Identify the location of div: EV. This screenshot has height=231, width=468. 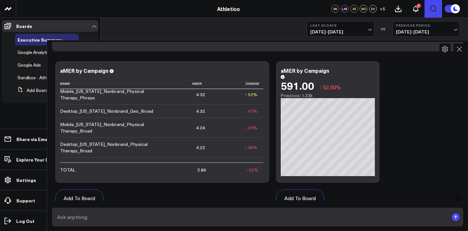
(373, 9).